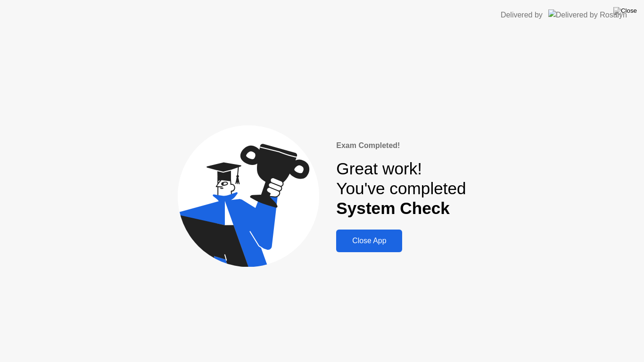 This screenshot has height=362, width=644. Describe the element at coordinates (369, 241) in the screenshot. I see `button: Close App` at that location.